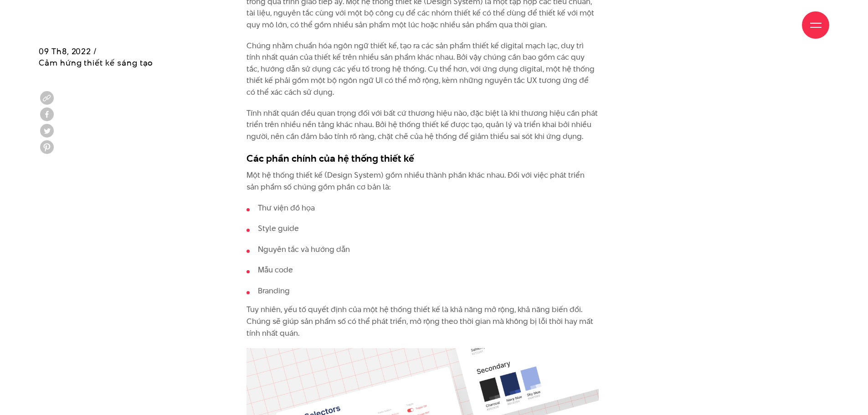 The width and height of the screenshot is (868, 415). I want to click on p: Một hệ thống thiết kế (Design System) gồm nhiều thành phần khác nhau. Đối với việc phát triển sản..., so click(422, 181).